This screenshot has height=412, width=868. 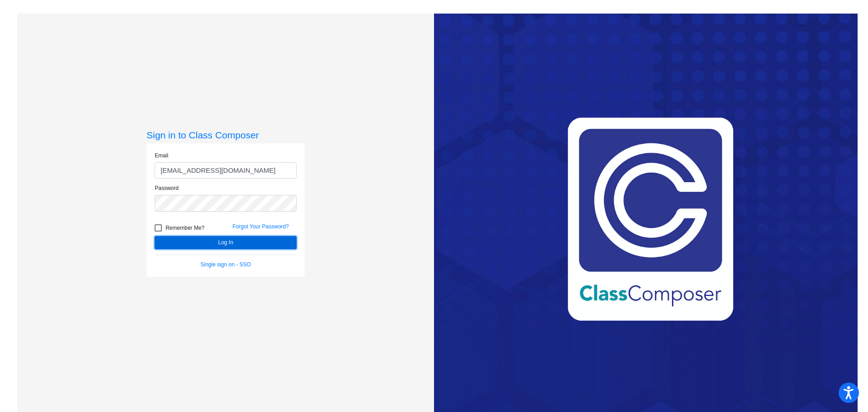 I want to click on h3: Sign in to Class Composer, so click(x=225, y=135).